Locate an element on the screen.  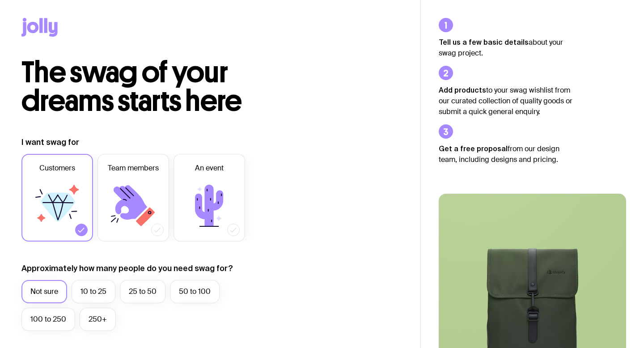
p: to your swag wishlist from our curated collection of quality goods or submit a quick general enqu... is located at coordinates (506, 101).